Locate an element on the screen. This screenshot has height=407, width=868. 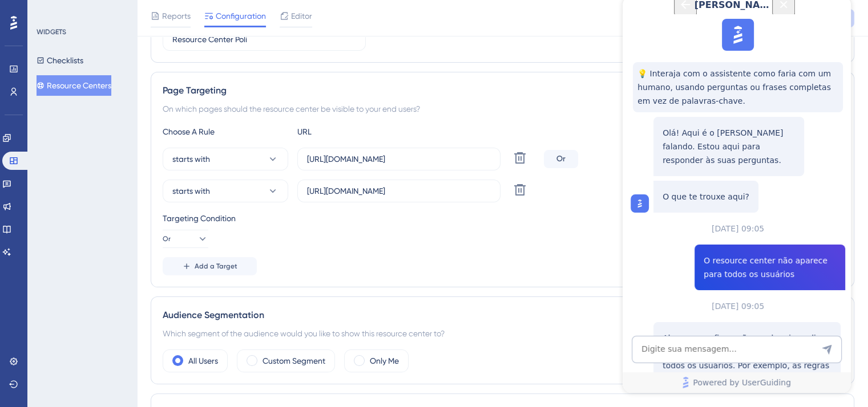
div: On which pages should the resource center be visible to your end users? is located at coordinates (502, 109).